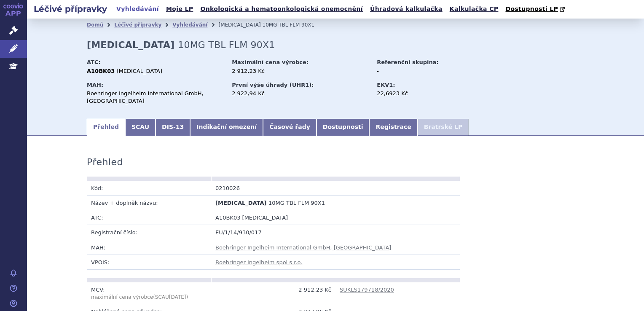 This screenshot has width=644, height=311. I want to click on div: 2 922,94 Kč, so click(300, 94).